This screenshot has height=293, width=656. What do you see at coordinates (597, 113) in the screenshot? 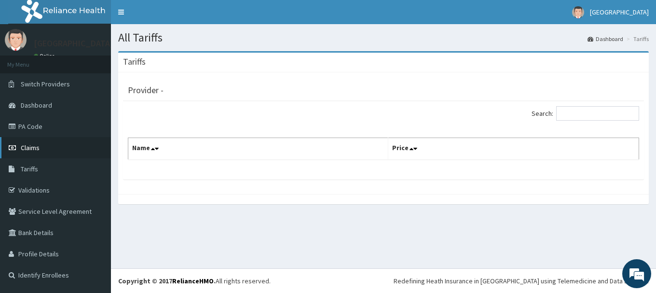
I see `input: Search:` at bounding box center [597, 113].